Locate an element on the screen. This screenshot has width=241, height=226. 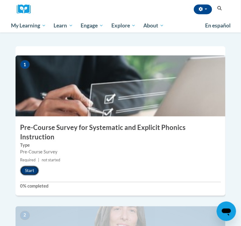
span: 1 is located at coordinates (25, 65).